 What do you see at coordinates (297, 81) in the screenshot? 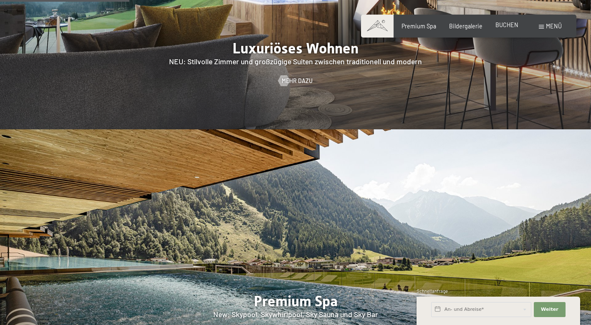
I see `span: Mehr dazu` at bounding box center [297, 81].